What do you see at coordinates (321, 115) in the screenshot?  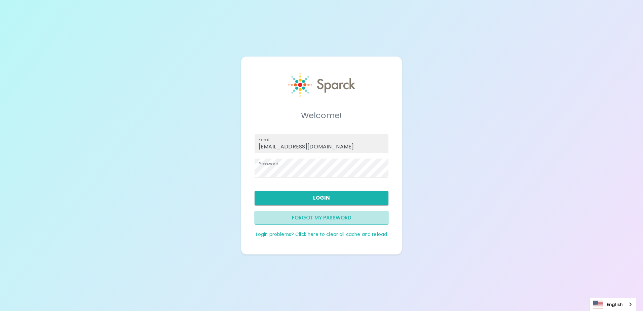 I see `h5: Welcome!` at bounding box center [321, 115].